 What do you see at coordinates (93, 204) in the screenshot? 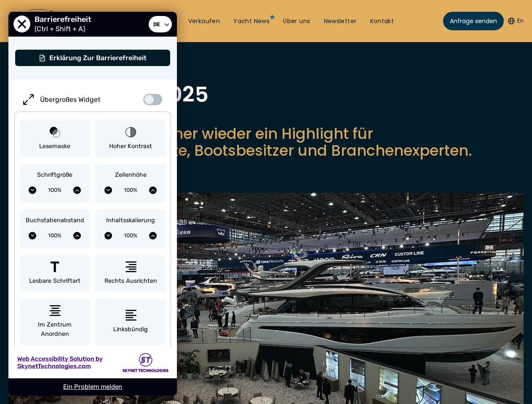
I see `div: User Preferences` at bounding box center [93, 204].